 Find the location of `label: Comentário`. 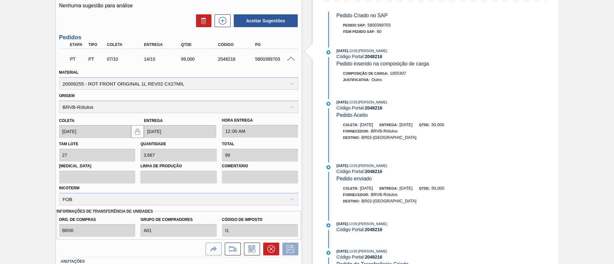

label: Comentário is located at coordinates (260, 166).